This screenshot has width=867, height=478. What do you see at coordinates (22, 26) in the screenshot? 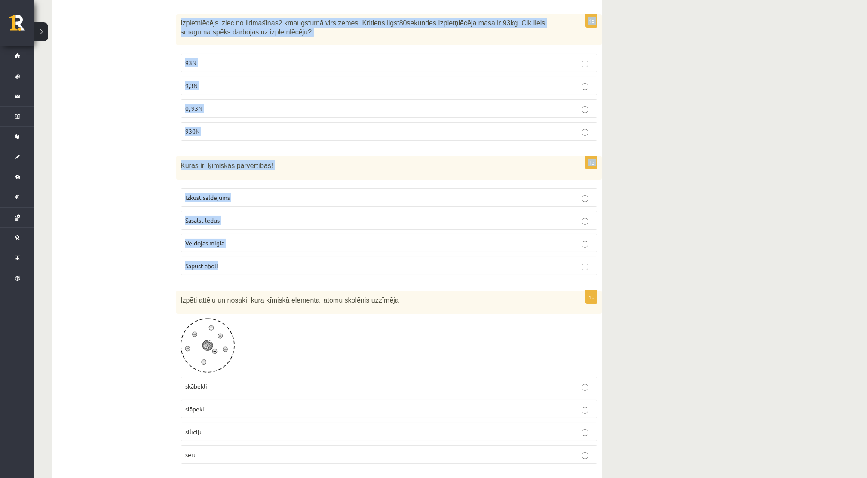
I see `a: Rīgas 1. Tālmācības vidusskola` at bounding box center [22, 26].